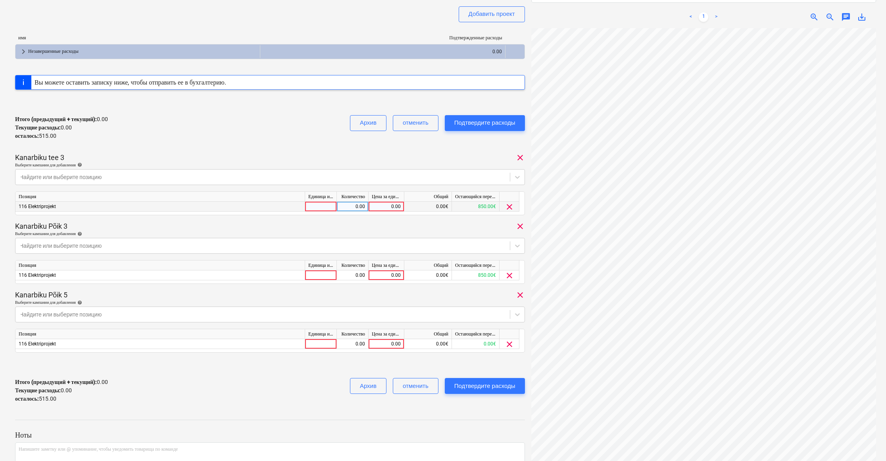 The width and height of the screenshot is (886, 461). I want to click on span: chat, so click(846, 17).